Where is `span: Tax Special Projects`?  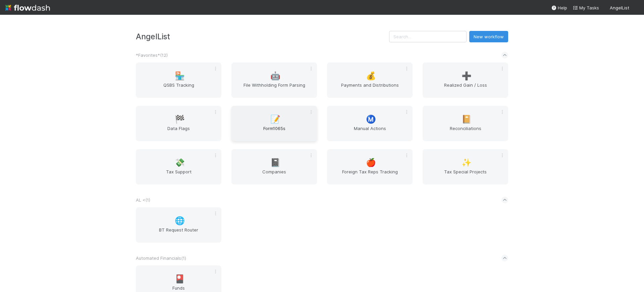 span: Tax Special Projects is located at coordinates (465, 175).